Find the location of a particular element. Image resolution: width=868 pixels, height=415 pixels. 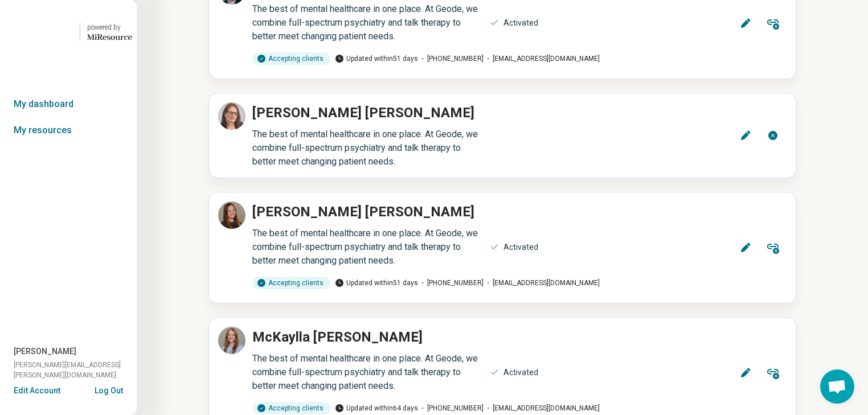

button: Edit Account is located at coordinates (37, 390).